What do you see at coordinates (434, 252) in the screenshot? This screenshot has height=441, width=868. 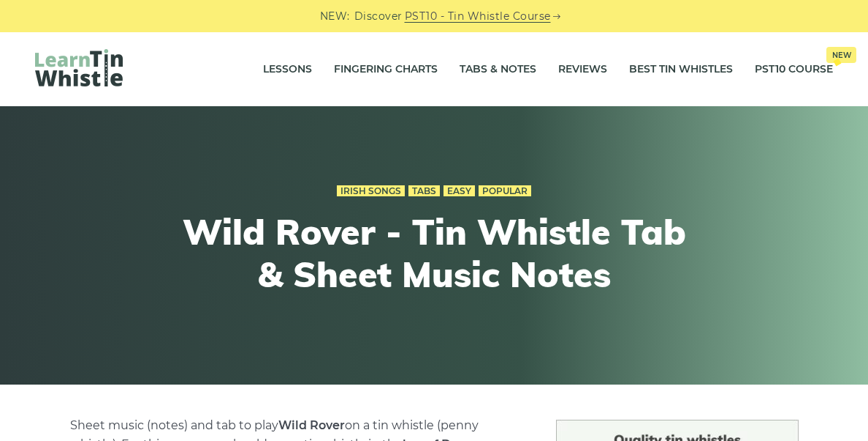 I see `h1: Wild Rover - Tin Whistle Tab & Sheet Music Notes` at bounding box center [434, 252].